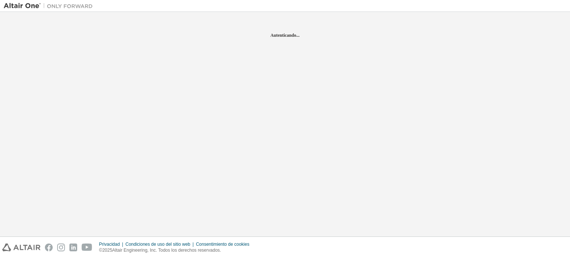 The width and height of the screenshot is (570, 258). Describe the element at coordinates (285, 35) in the screenshot. I see `font: Autenticando...` at that location.